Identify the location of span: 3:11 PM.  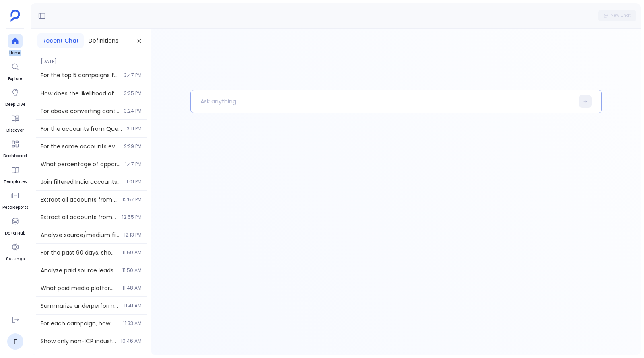
(134, 129).